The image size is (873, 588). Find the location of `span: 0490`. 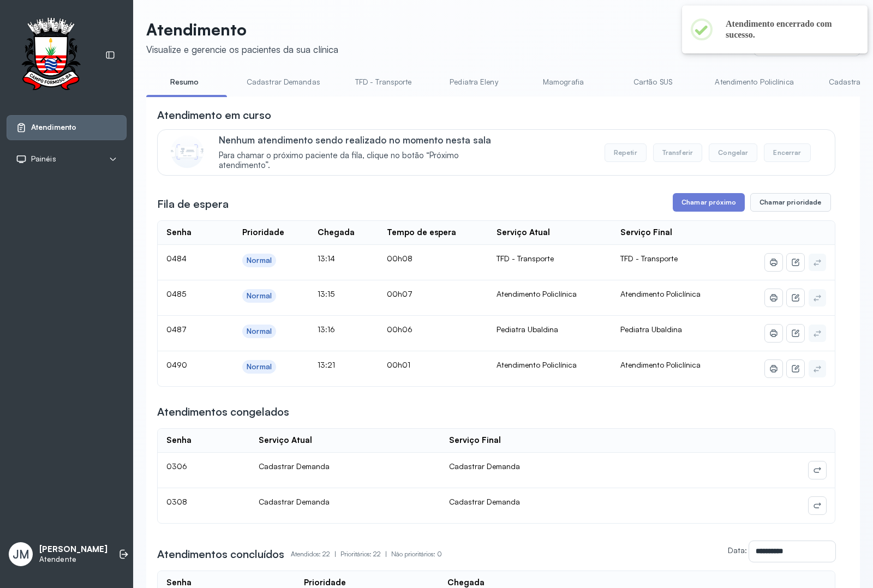

span: 0490 is located at coordinates (176, 364).